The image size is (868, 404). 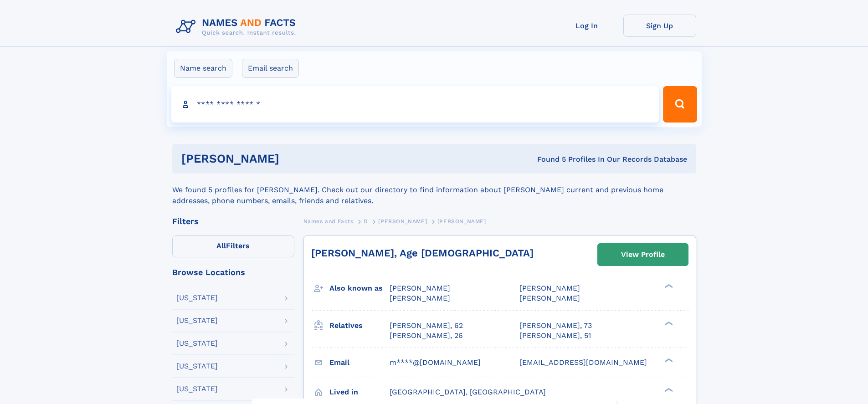 I want to click on a: Sign Up, so click(x=660, y=26).